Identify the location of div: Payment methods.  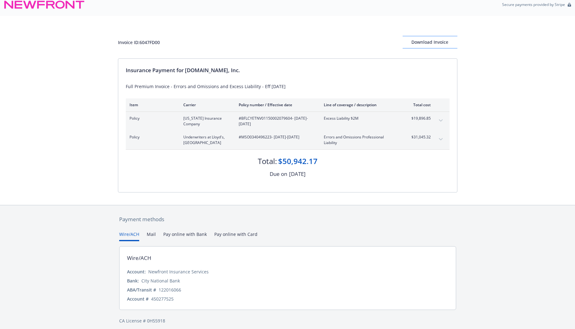
(287, 220).